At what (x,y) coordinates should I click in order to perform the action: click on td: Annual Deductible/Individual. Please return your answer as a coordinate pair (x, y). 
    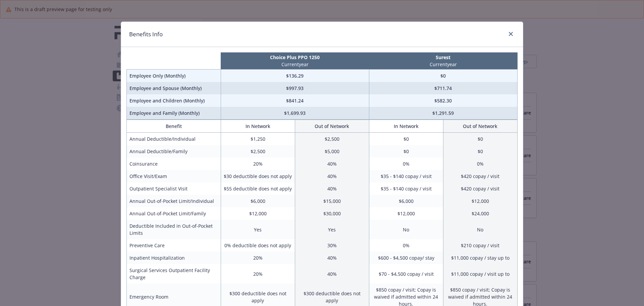
    Looking at the image, I should click on (174, 139).